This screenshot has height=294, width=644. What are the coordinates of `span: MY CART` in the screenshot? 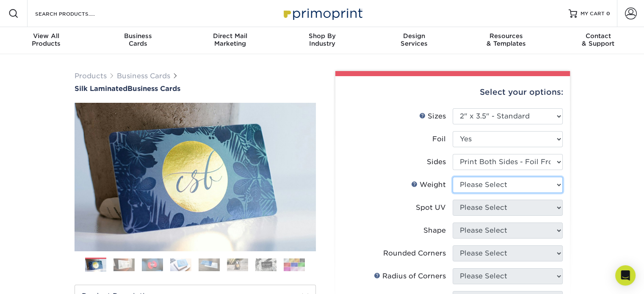 It's located at (592, 13).